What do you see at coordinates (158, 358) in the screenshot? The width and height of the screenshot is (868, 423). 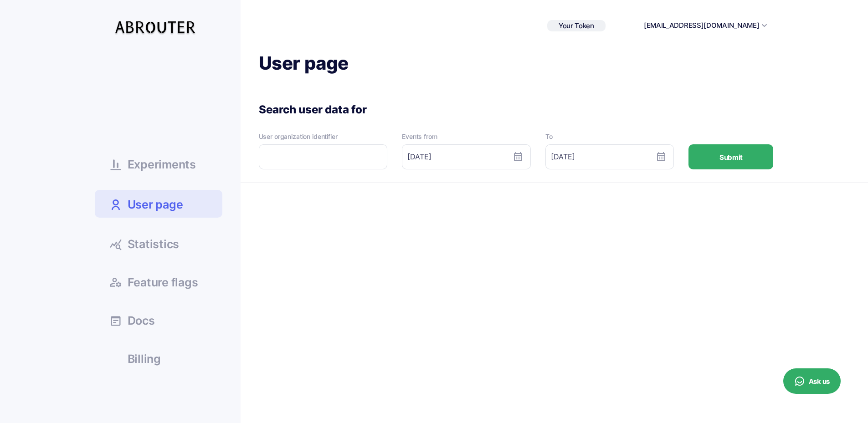 I see `a: Billing` at bounding box center [158, 358].